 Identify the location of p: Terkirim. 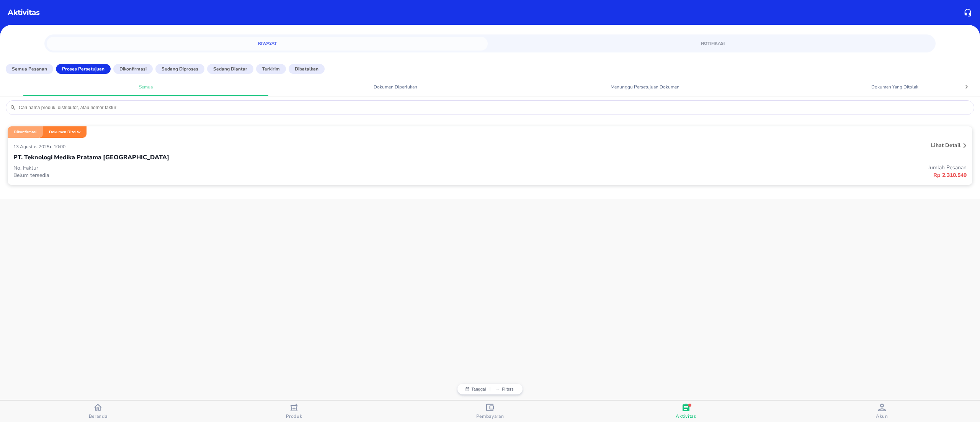
(271, 69).